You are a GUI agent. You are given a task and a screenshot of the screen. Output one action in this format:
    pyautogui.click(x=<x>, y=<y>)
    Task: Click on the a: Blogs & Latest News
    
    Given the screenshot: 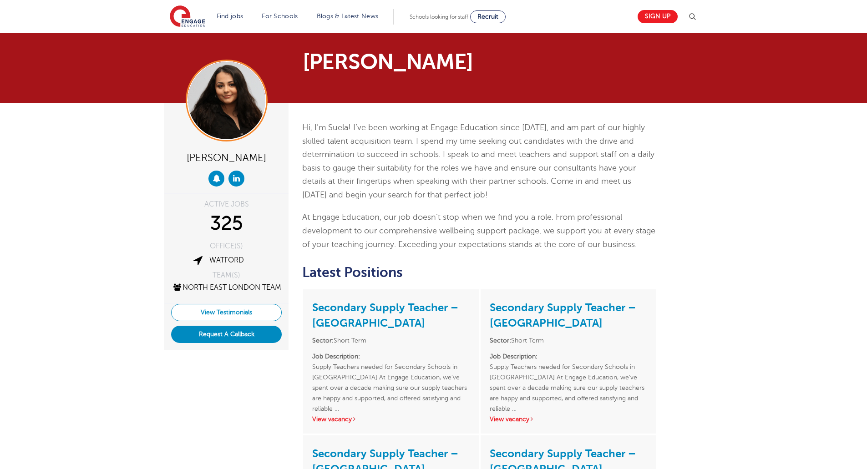 What is the action you would take?
    pyautogui.click(x=348, y=16)
    